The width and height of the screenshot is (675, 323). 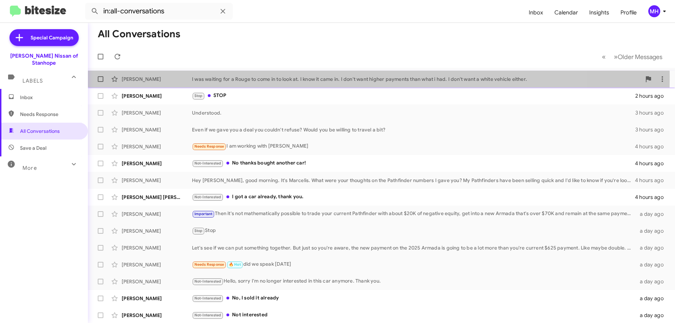 I want to click on h1: All Conversations, so click(x=139, y=34).